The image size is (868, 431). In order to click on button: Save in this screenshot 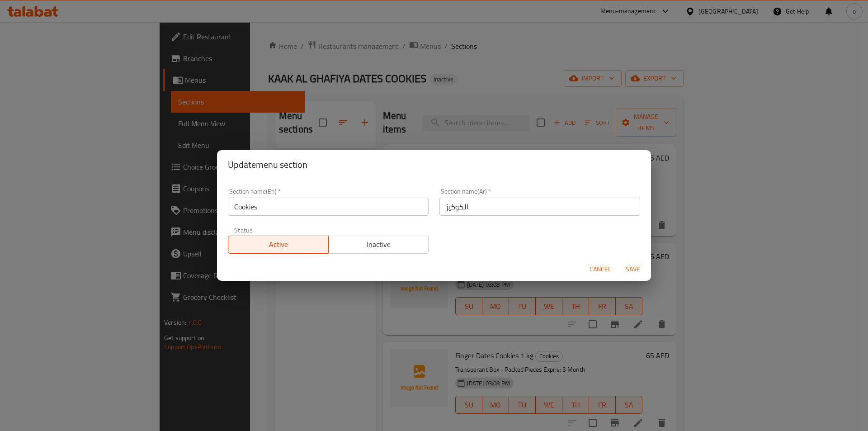, I will do `click(633, 269)`.